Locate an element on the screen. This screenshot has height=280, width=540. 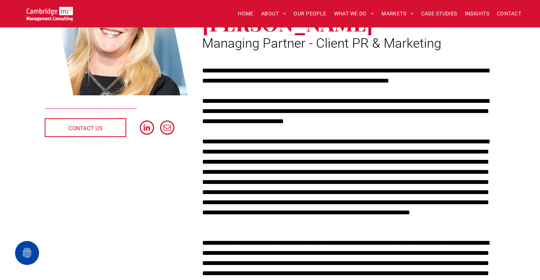
a: OUR PEOPLE is located at coordinates (309, 14).